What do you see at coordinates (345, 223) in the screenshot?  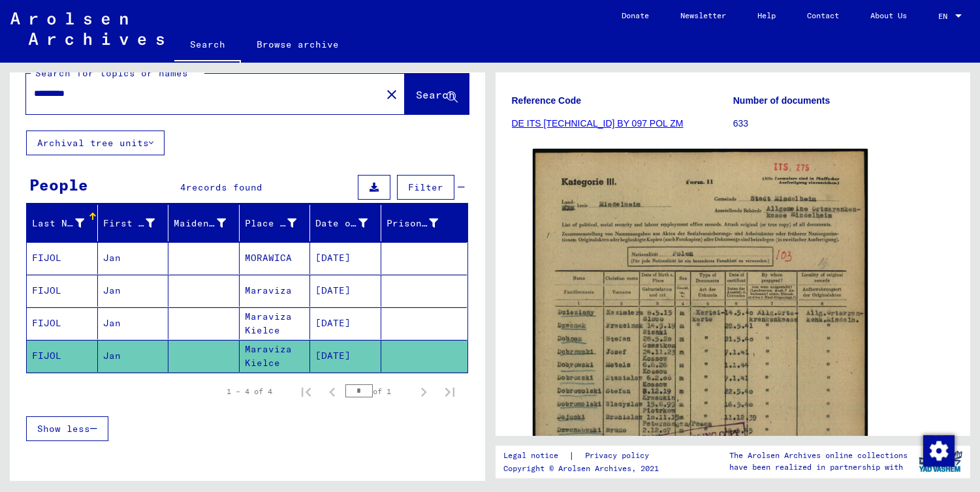 I see `mat-header-cell: Date of Birth` at bounding box center [345, 223].